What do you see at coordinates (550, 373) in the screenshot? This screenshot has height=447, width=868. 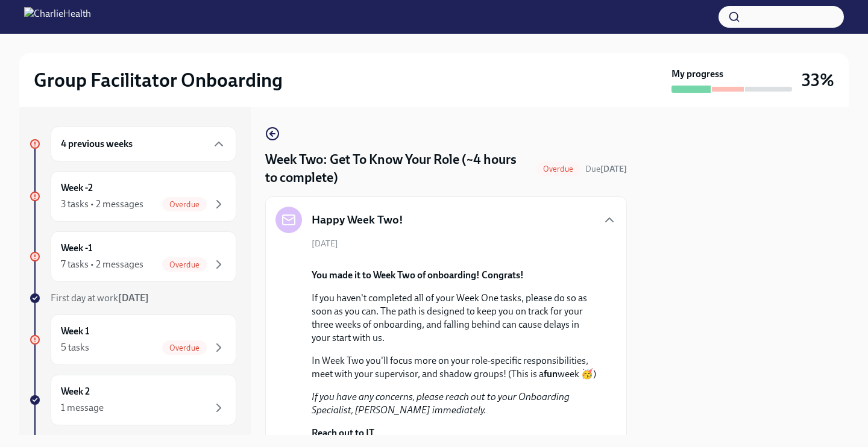 I see `strong: fun` at bounding box center [550, 373].